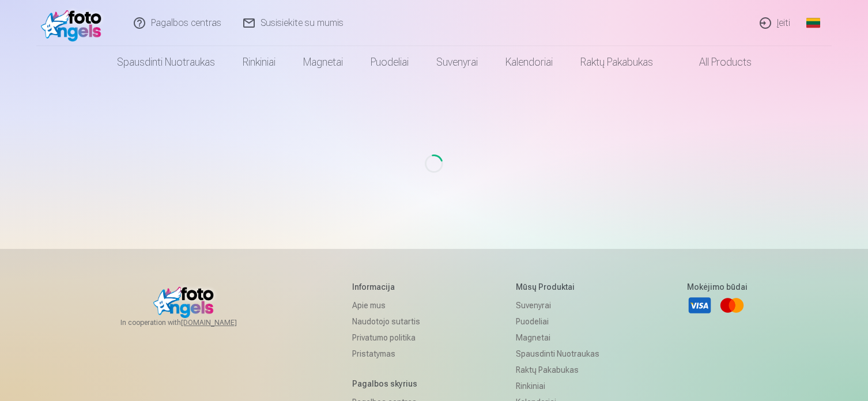 The image size is (868, 401). I want to click on h5: Informacija, so click(390, 287).